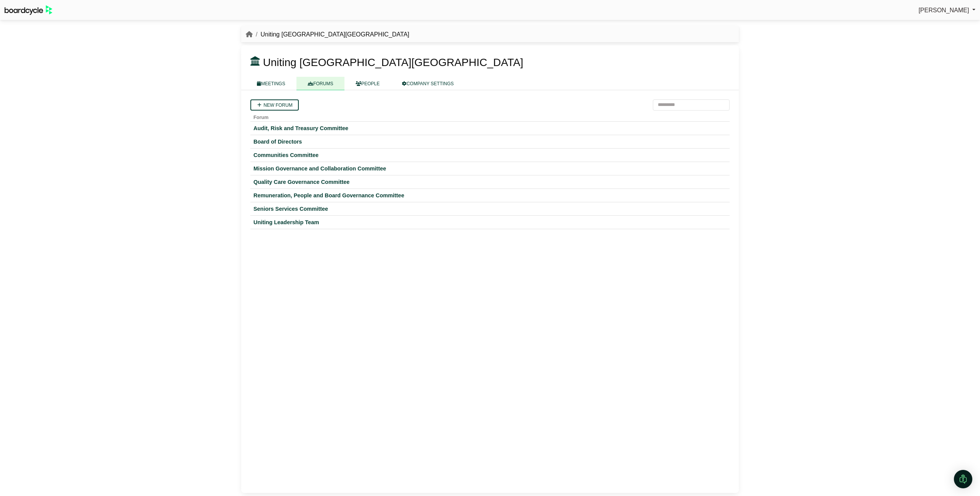 The image size is (980, 496). Describe the element at coordinates (327, 35) in the screenshot. I see `nav: breadcrumb` at that location.